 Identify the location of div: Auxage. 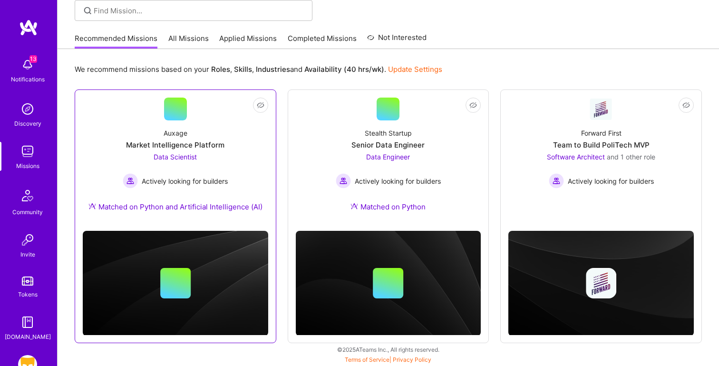
(175, 133).